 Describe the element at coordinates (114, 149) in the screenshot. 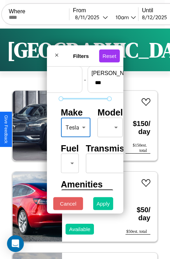

I see `h4: Transmission` at that location.